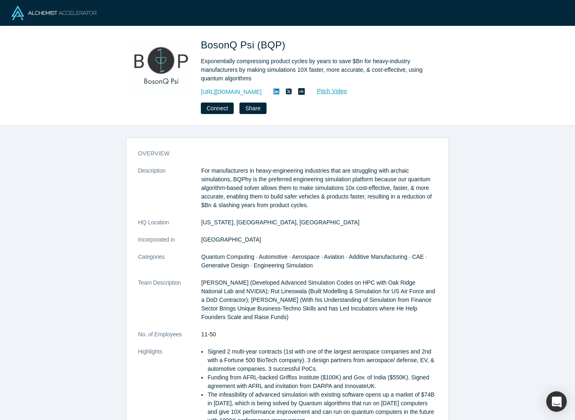 This screenshot has height=420, width=575. What do you see at coordinates (170, 227) in the screenshot?
I see `dt: HQ Location` at bounding box center [170, 227].